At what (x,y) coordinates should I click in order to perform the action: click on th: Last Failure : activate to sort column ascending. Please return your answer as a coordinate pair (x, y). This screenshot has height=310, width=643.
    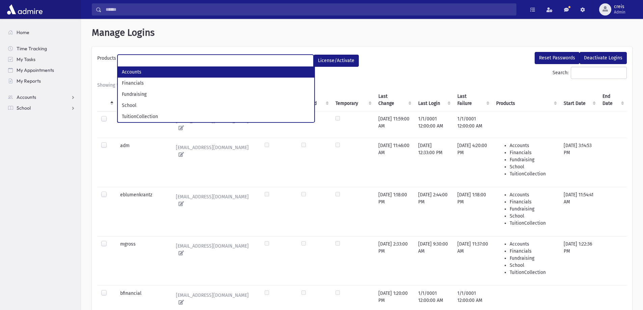
    Looking at the image, I should click on (473, 100).